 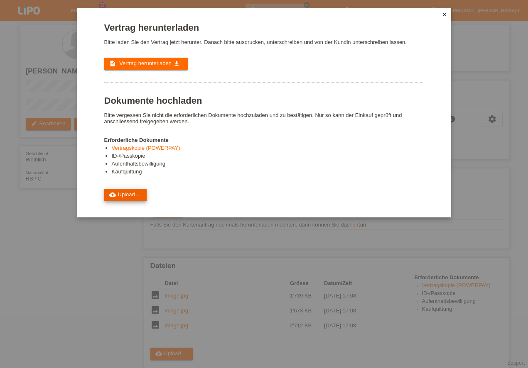 I want to click on p: Bitte laden Sie den Vertrag jetzt herunter. Danach bitte ausdrucken, unterschreiben und von der K..., so click(x=264, y=42).